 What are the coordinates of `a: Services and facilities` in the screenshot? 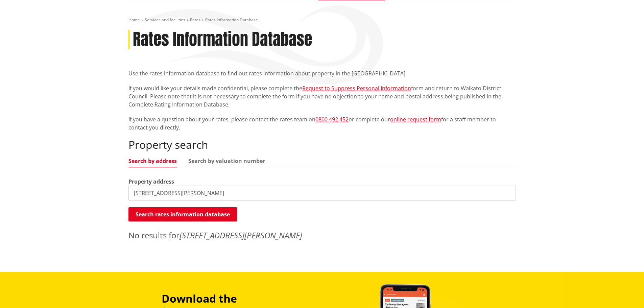 It's located at (165, 20).